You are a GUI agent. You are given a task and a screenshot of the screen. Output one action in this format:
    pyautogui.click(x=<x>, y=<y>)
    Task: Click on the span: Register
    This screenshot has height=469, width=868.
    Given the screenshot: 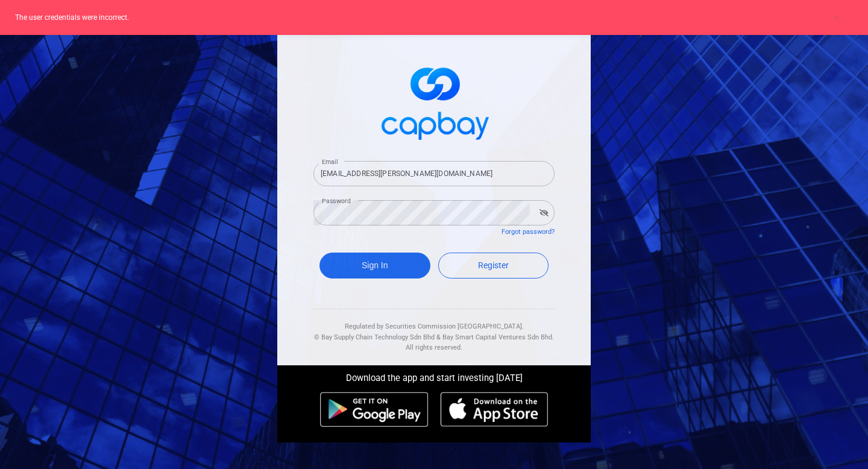 What is the action you would take?
    pyautogui.click(x=493, y=266)
    